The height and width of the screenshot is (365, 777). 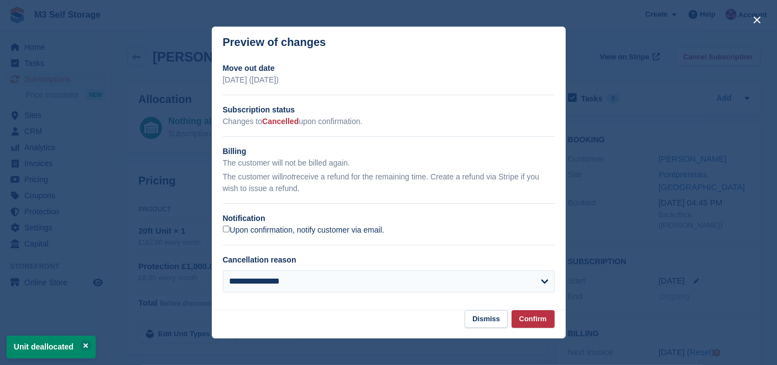 What do you see at coordinates (757, 20) in the screenshot?
I see `button: close` at bounding box center [757, 20].